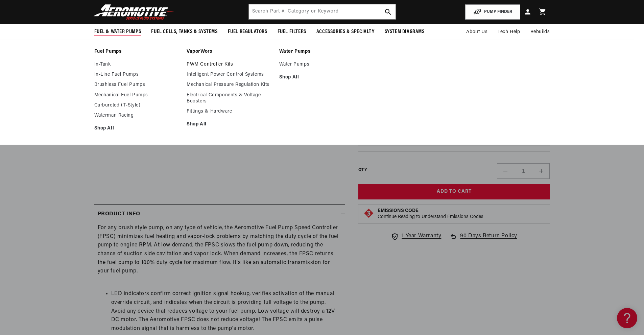 This screenshot has width=644, height=335. What do you see at coordinates (346, 32) in the screenshot?
I see `span: Accessories & Specialty` at bounding box center [346, 32].